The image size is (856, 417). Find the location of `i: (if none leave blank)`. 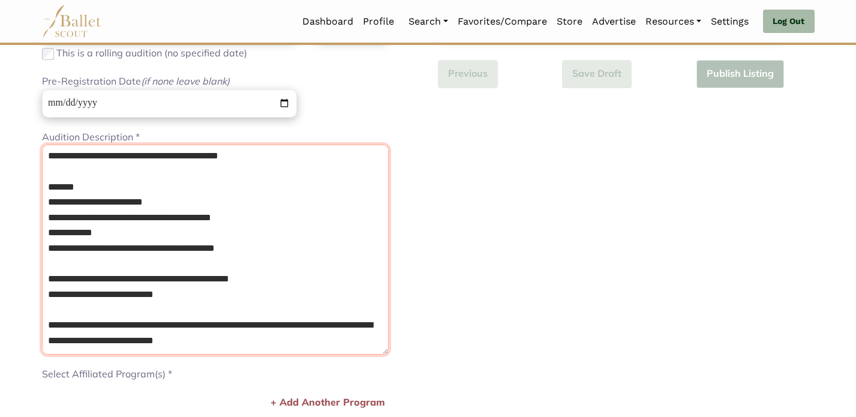

i: (if none leave blank) is located at coordinates (185, 81).